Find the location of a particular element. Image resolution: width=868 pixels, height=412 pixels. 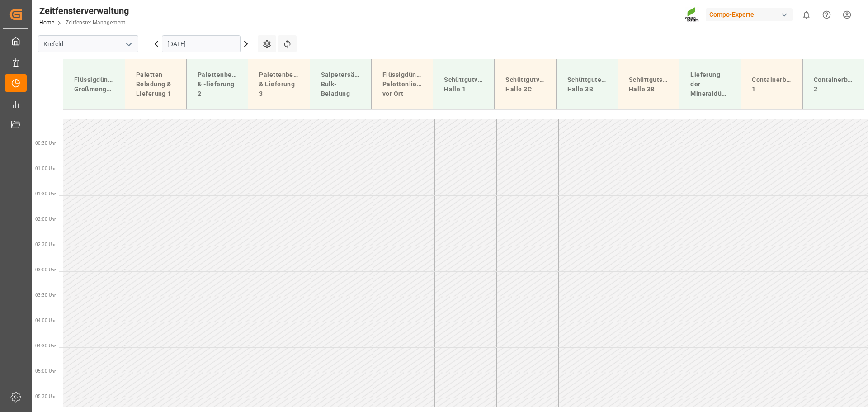

font: Schüttgutverladung Halle 1 is located at coordinates (475, 84).